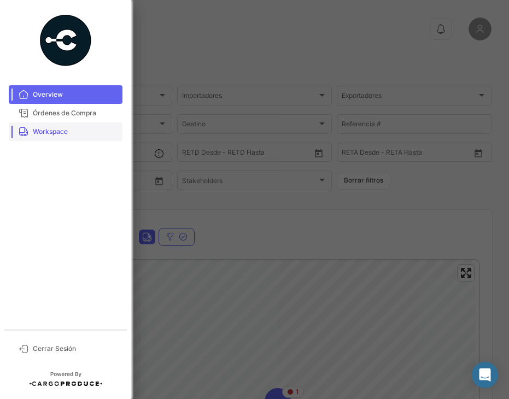 This screenshot has height=399, width=509. Describe the element at coordinates (75, 349) in the screenshot. I see `span: Cerrar Sesión` at that location.